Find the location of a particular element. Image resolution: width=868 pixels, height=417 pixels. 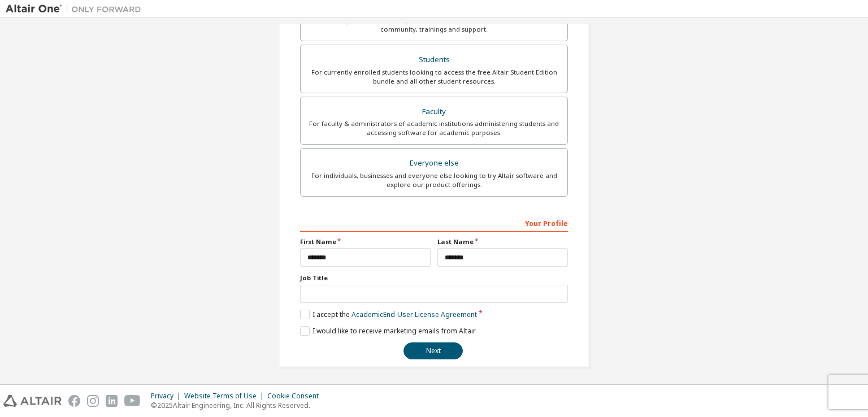

div: For faculty & administrators of academic institutions administering students and accessing softwa... is located at coordinates (434, 129).